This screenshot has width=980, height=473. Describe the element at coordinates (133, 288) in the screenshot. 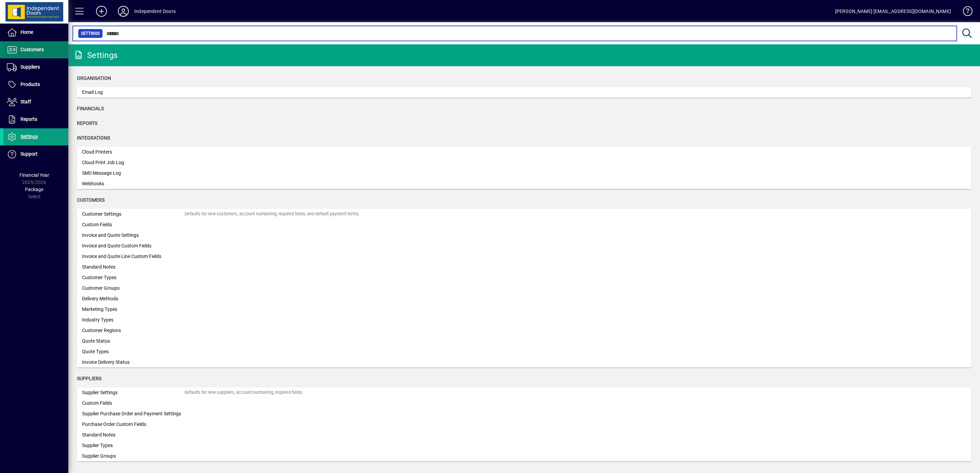

I see `div: Customer Groups` at that location.